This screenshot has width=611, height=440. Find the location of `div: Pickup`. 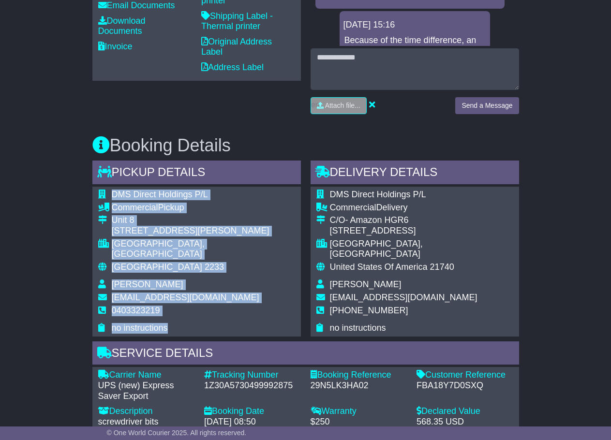

div: Pickup is located at coordinates (203, 208).